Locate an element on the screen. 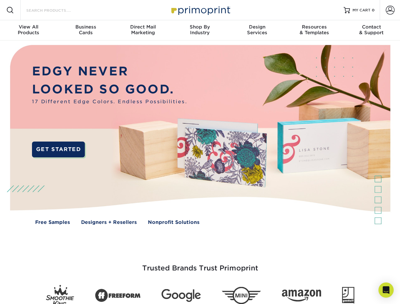 The width and height of the screenshot is (400, 304). img: Amazon is located at coordinates (301, 296).